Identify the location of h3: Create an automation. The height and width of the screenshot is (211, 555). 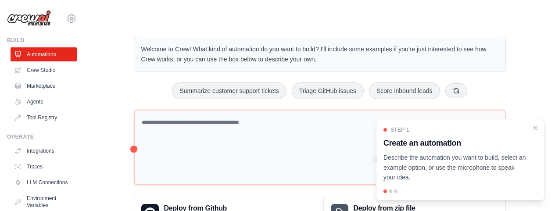
(455, 143).